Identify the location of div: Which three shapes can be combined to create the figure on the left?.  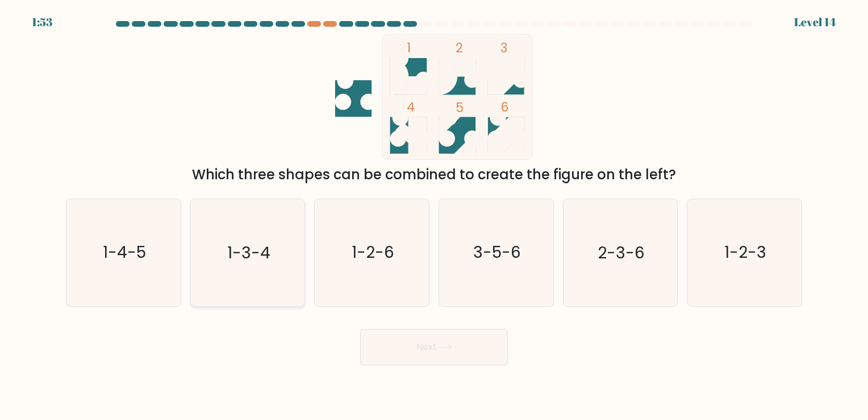
(434, 175).